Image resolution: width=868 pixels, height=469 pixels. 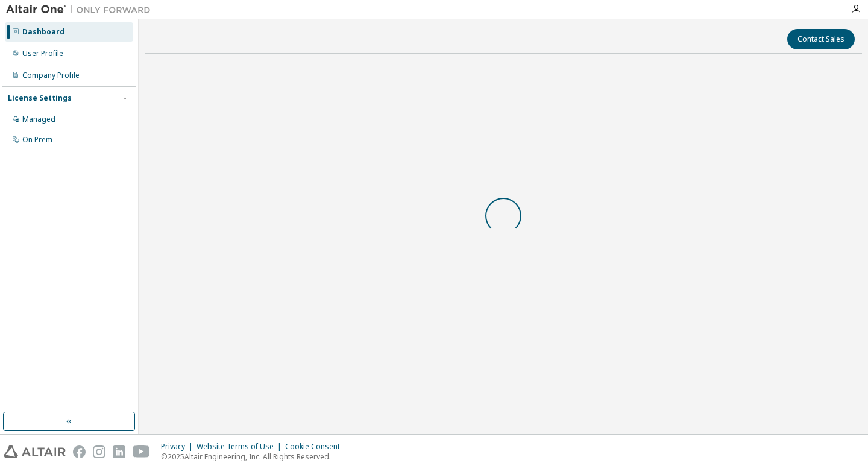 What do you see at coordinates (44, 32) in the screenshot?
I see `div: Dashboard` at bounding box center [44, 32].